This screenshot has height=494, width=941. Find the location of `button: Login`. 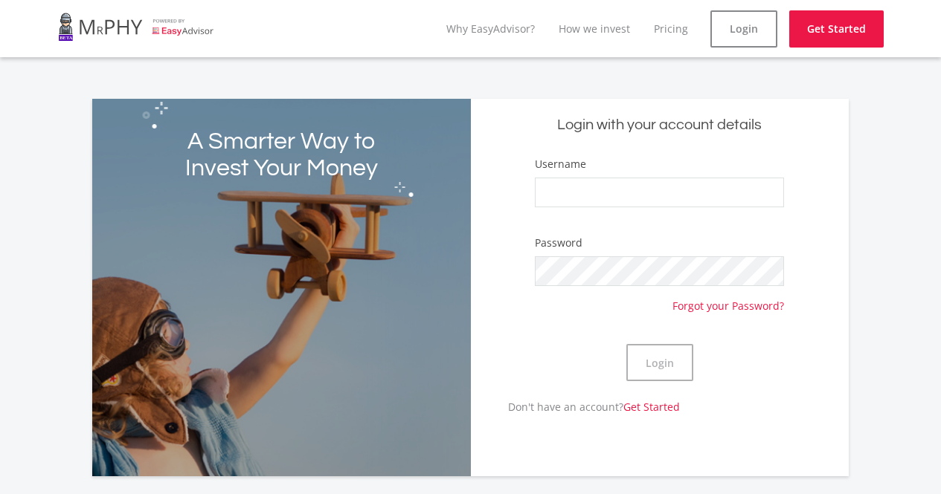

button: Login is located at coordinates (660, 363).